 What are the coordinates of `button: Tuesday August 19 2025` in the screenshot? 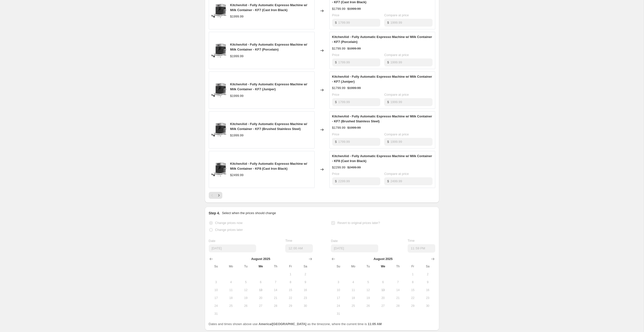 It's located at (246, 298).